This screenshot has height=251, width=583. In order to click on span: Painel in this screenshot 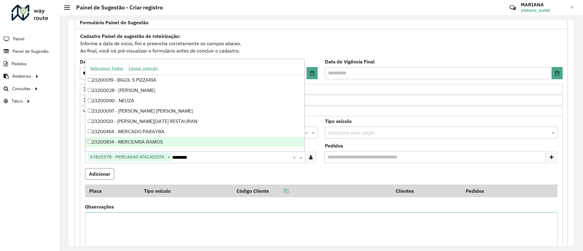, I will do `click(19, 39)`.